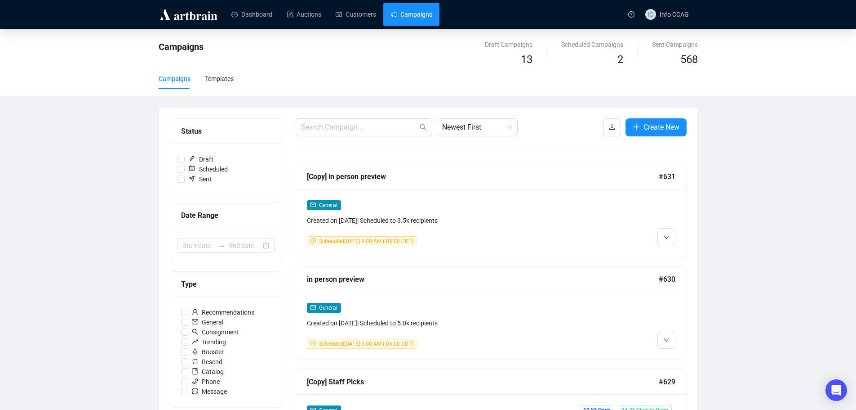 The height and width of the screenshot is (410, 856). What do you see at coordinates (637, 127) in the screenshot?
I see `span: plus` at bounding box center [637, 127].